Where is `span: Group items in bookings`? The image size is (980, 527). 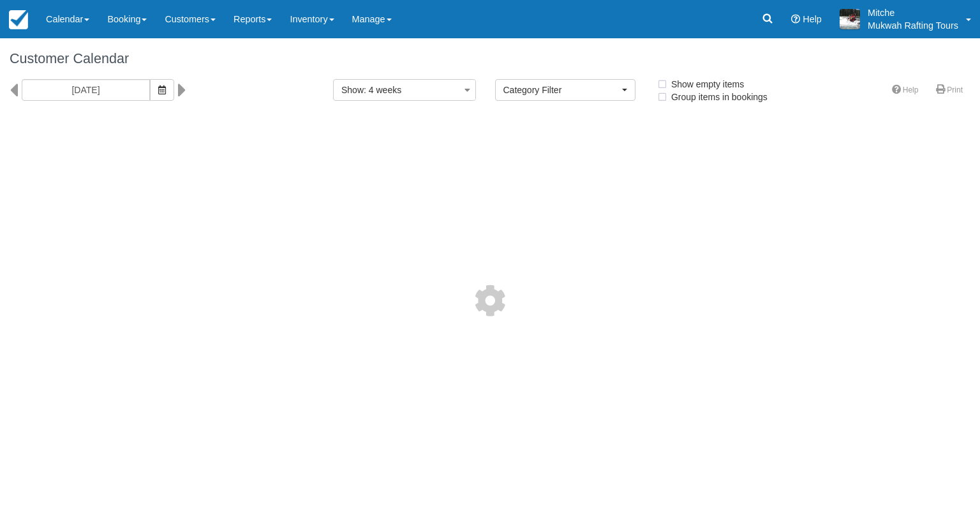 span: Group items in bookings is located at coordinates (717, 96).